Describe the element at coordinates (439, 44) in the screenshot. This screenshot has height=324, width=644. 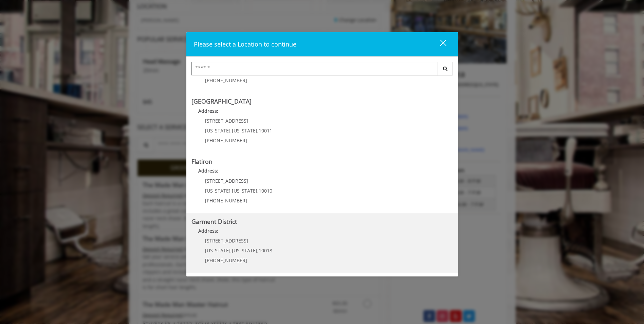
I see `button: close dialog` at that location.